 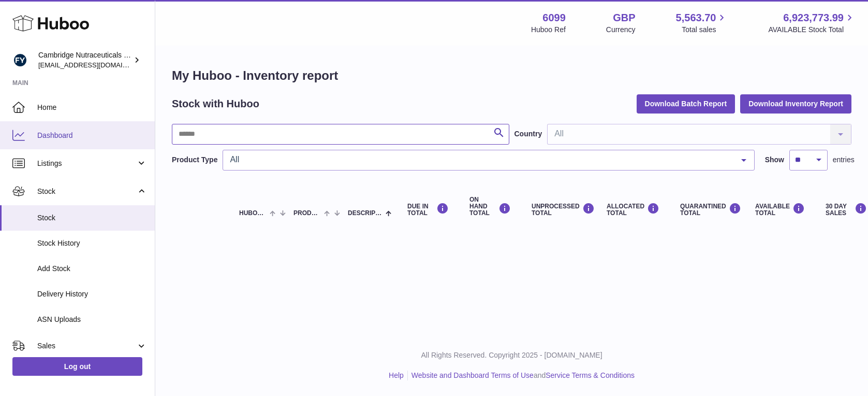 I want to click on a: Website and Dashboard Terms of Use, so click(x=472, y=375).